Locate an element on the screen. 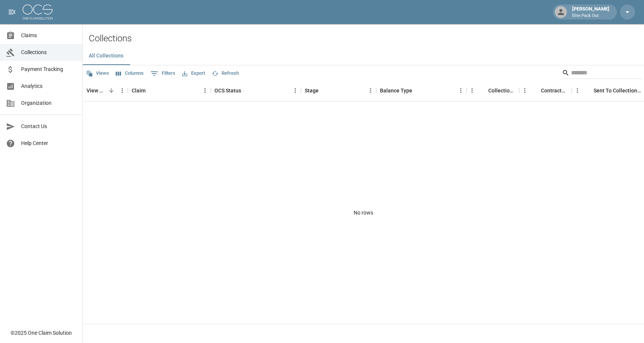  span: Analytics is located at coordinates (49, 86).